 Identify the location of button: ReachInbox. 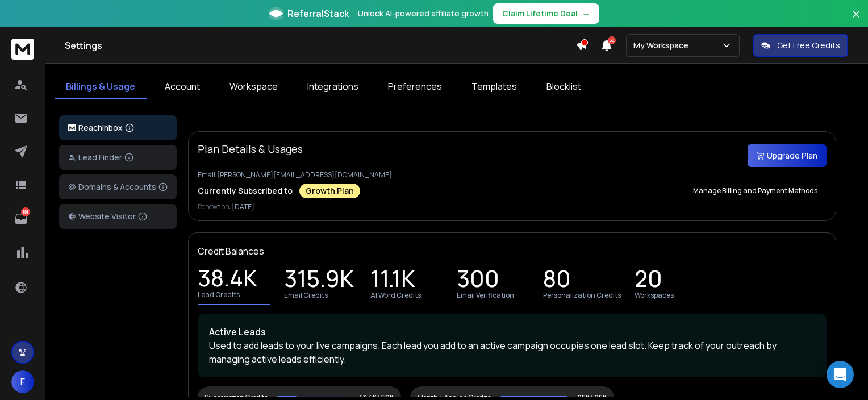
(118, 127).